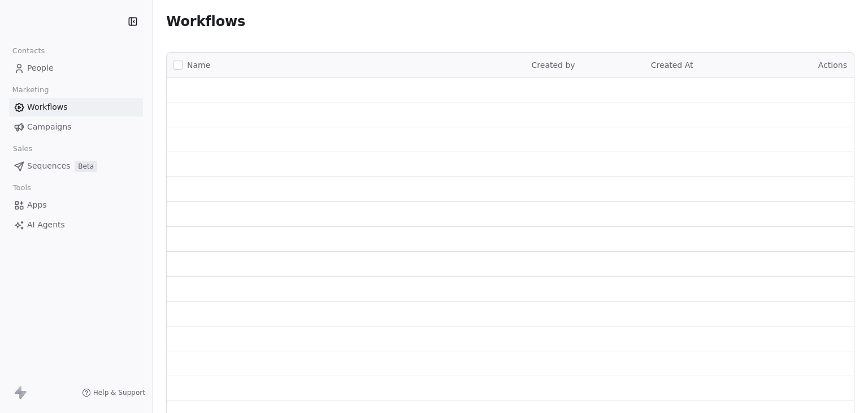  What do you see at coordinates (76, 224) in the screenshot?
I see `a: AI Agents` at bounding box center [76, 224].